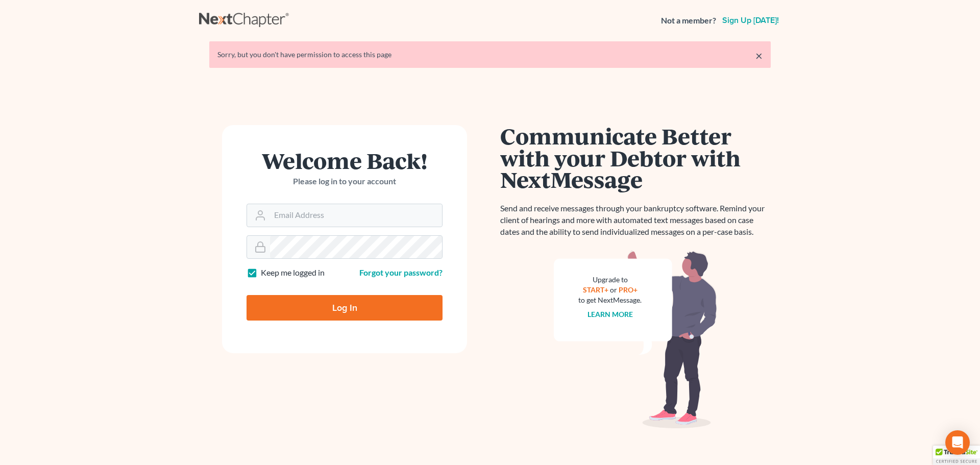 This screenshot has height=465, width=980. I want to click on h1: Welcome Back!, so click(345, 161).